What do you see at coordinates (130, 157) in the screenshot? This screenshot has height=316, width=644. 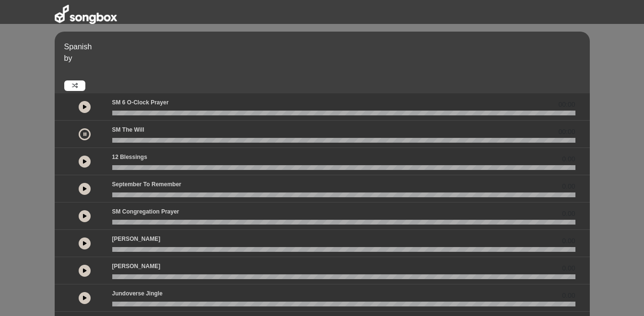 I see `p: 12 Blessings` at bounding box center [130, 157].